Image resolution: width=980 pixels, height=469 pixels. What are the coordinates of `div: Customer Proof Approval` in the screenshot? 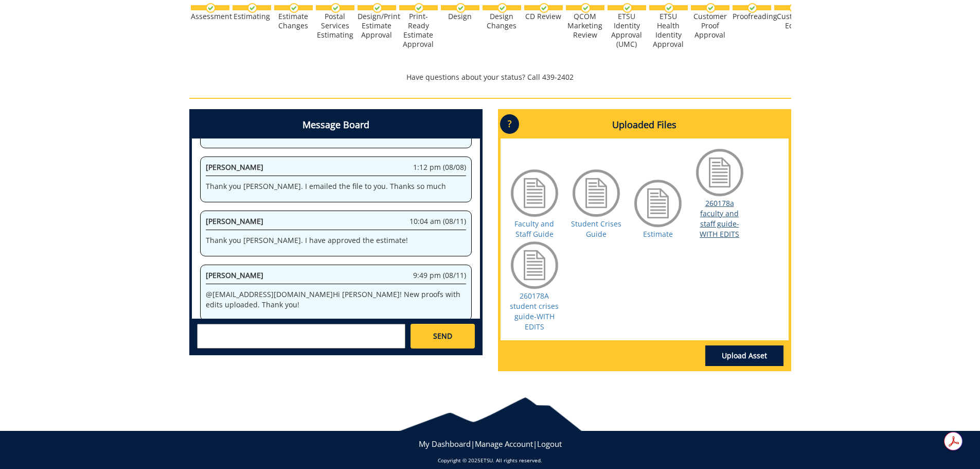 It's located at (710, 26).